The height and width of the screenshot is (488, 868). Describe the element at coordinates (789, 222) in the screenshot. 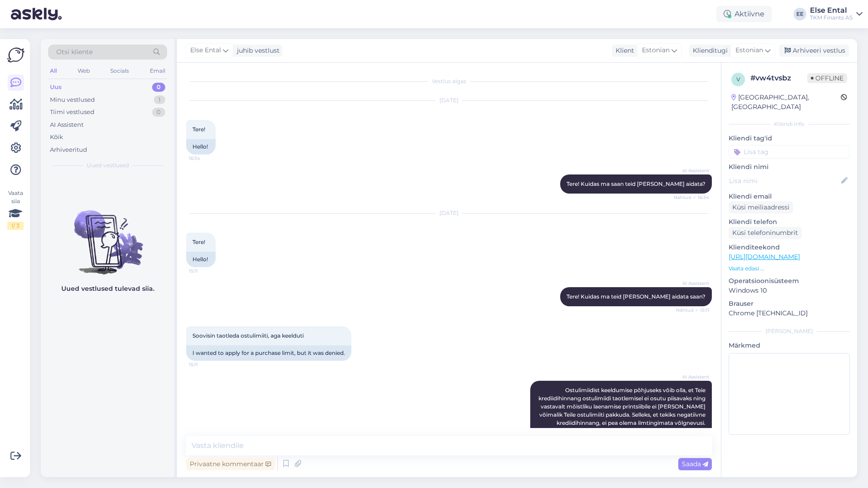

I see `p: Kliendi telefon` at that location.